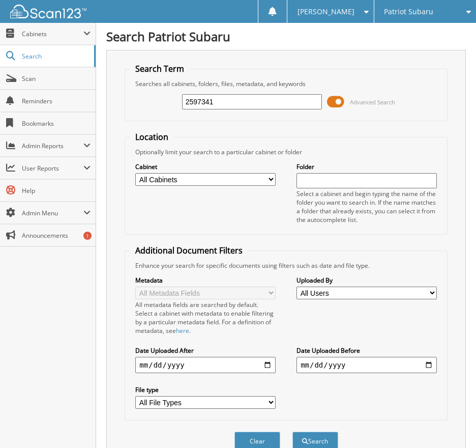  I want to click on span: Bookmarks, so click(56, 123).